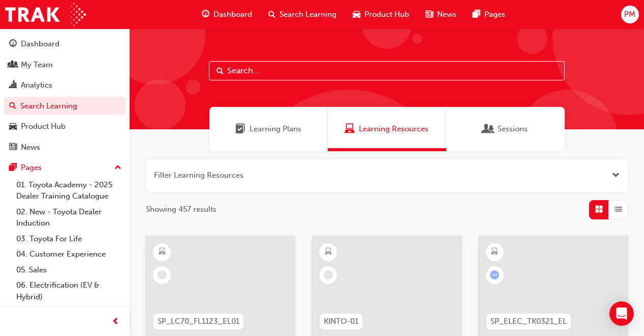  What do you see at coordinates (387, 128) in the screenshot?
I see `a: Learning ResourcesLearning Resources` at bounding box center [387, 128].